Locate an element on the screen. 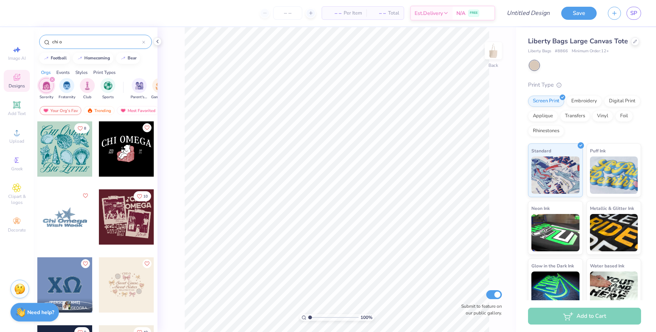 The width and height of the screenshot is (656, 332). div: Events is located at coordinates (63, 72).